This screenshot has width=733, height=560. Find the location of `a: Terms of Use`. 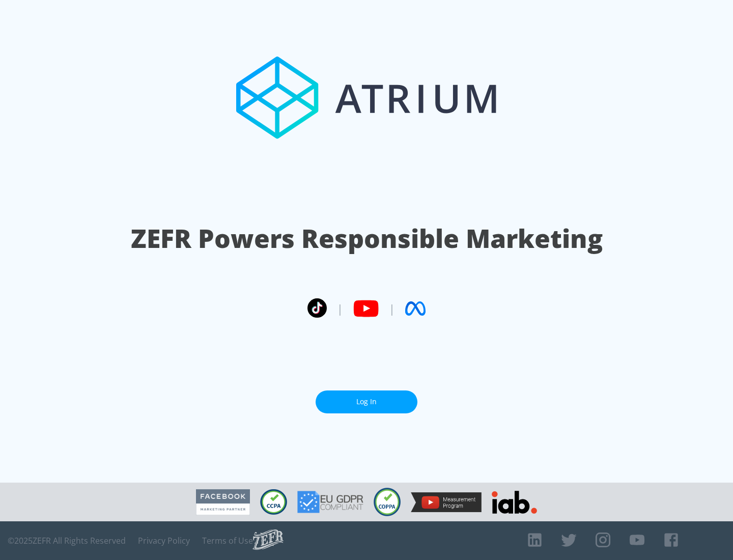

a: Terms of Use is located at coordinates (228, 541).